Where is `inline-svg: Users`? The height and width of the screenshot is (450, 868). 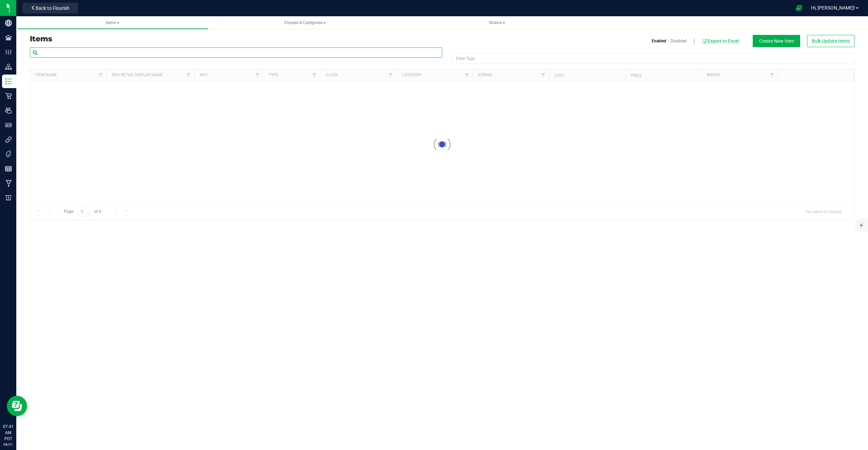
inline-svg: Users is located at coordinates (8, 110).